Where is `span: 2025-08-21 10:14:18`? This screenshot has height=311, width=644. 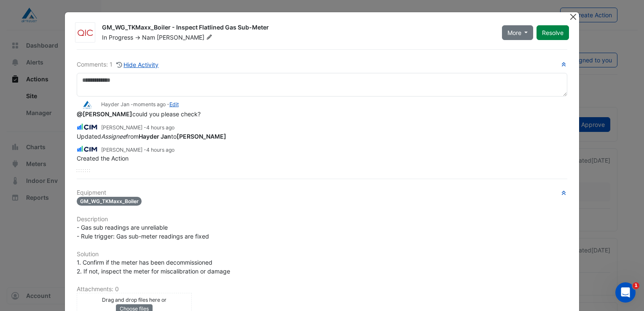
span: 2025-08-21 10:14:18 is located at coordinates (160, 150).